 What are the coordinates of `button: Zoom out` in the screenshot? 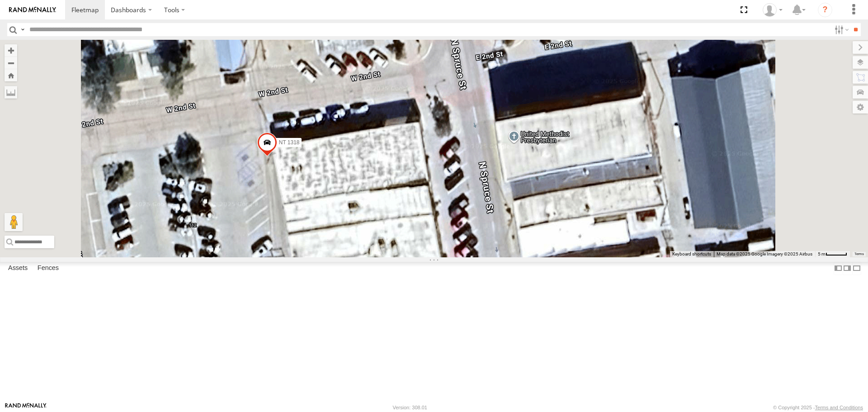 It's located at (11, 63).